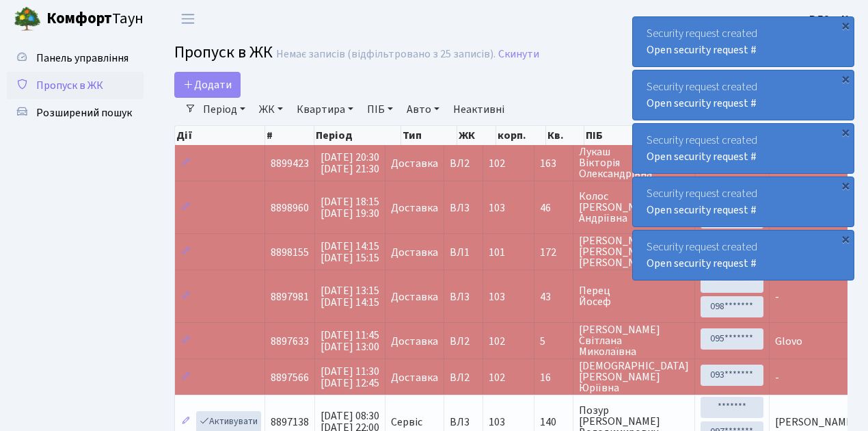 Image resolution: width=868 pixels, height=431 pixels. What do you see at coordinates (634, 162) in the screenshot?
I see `span: Лукаш Вікторія Олександрівна` at bounding box center [634, 162].